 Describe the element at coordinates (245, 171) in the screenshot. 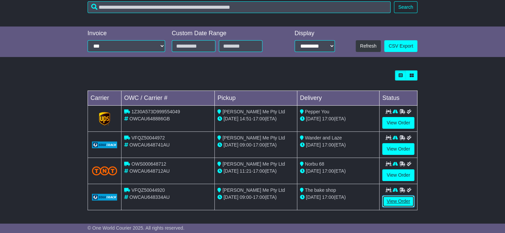

I see `span: 11:21` at that location.